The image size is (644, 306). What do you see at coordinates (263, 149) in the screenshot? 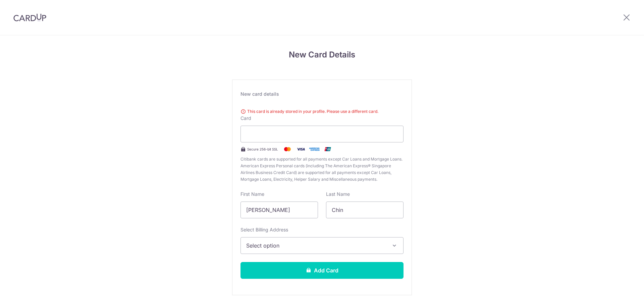
I see `span: Secure 256-bit SSL` at bounding box center [263, 149].